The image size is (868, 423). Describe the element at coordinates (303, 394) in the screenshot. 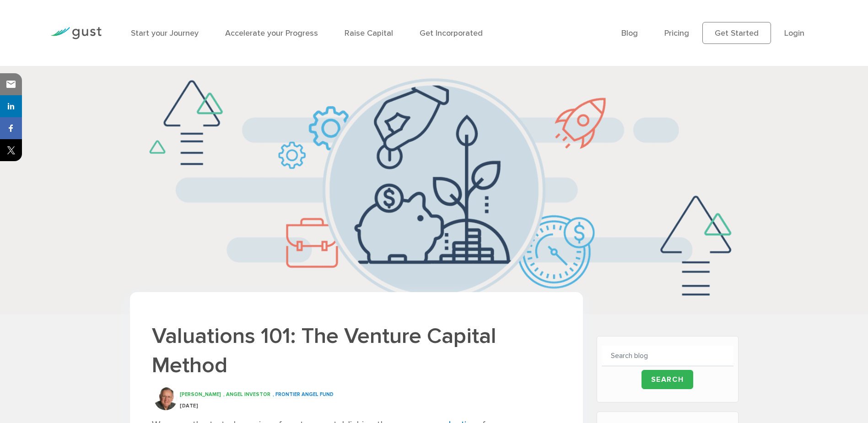

I see `span: , Frontier Angel Fund` at that location.